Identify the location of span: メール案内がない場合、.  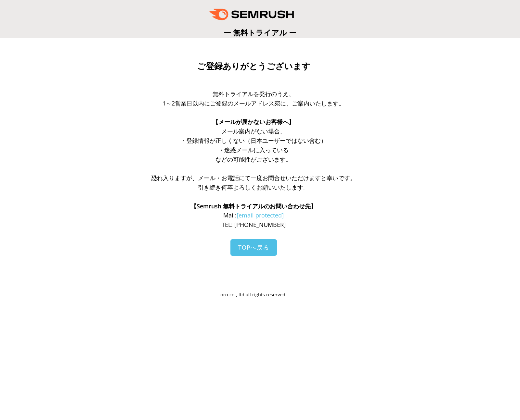
(253, 131).